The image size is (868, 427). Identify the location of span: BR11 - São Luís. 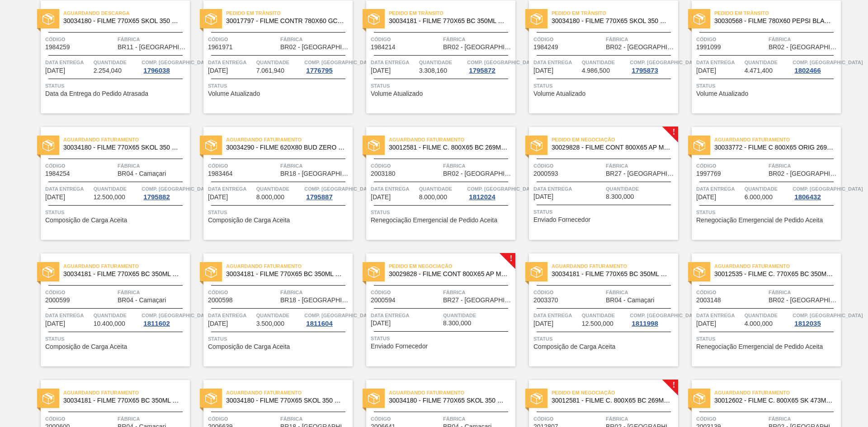
(152, 47).